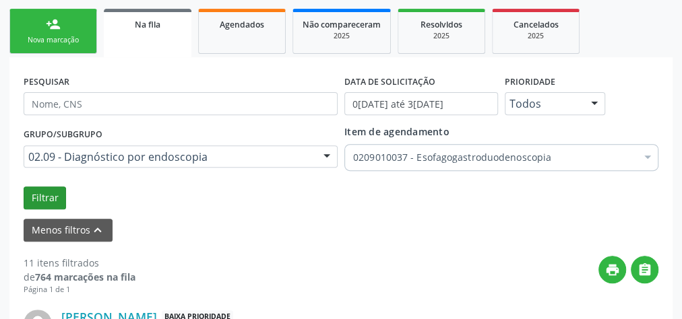 The image size is (682, 319). I want to click on button: Filtrar, so click(44, 198).